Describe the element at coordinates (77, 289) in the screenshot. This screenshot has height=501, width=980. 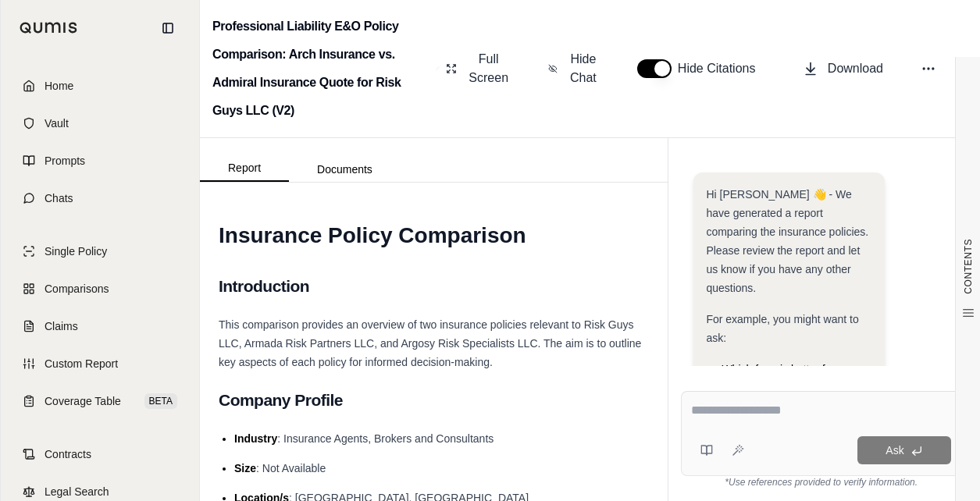
I see `span: Comparisons` at that location.